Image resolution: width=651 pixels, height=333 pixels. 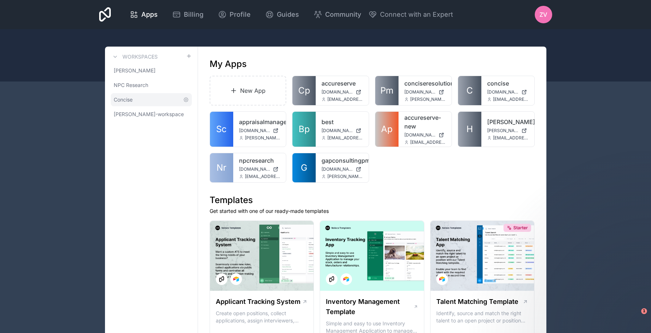 What do you see at coordinates (387, 129) in the screenshot?
I see `span: Ap` at bounding box center [387, 129].